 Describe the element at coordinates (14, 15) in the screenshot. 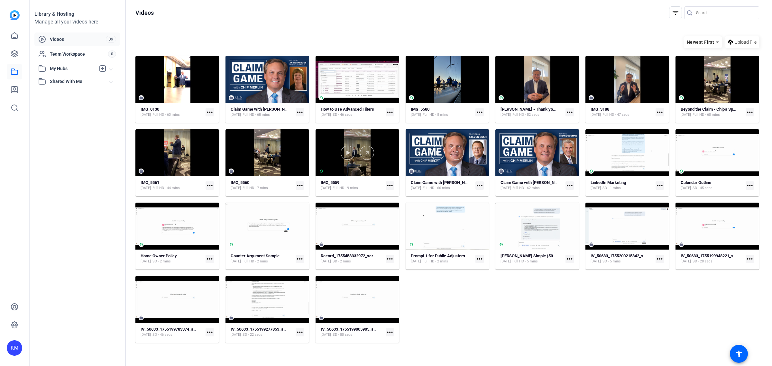

I see `img: blue-gradient.svg` at that location.